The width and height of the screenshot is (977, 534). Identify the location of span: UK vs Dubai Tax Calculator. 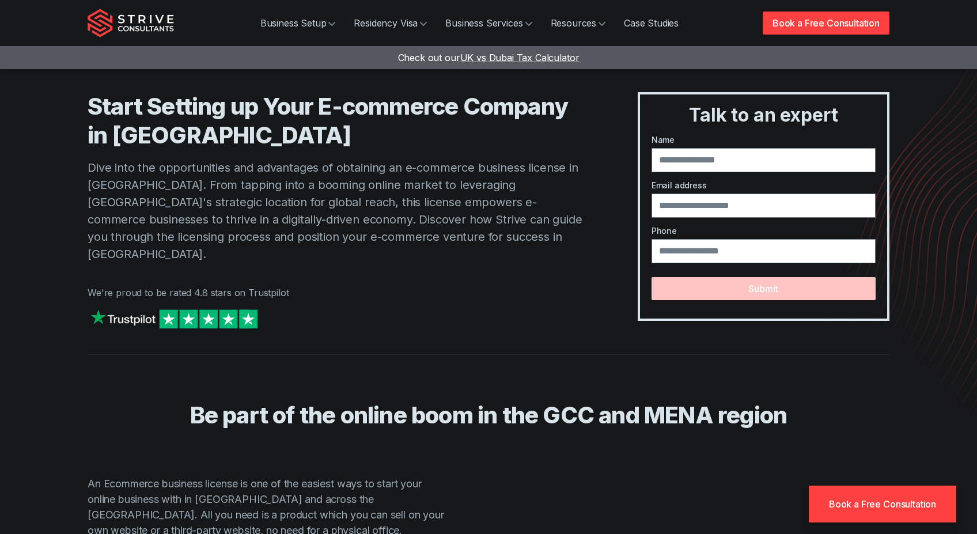
(520, 58).